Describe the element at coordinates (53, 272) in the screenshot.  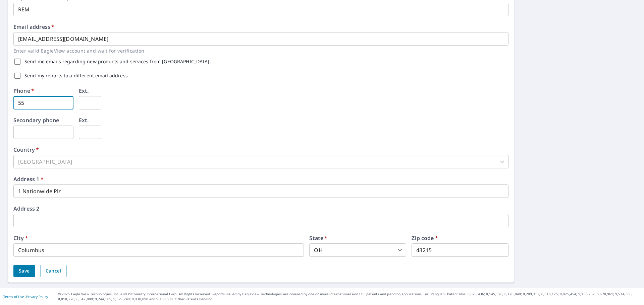
I see `button: Cancel` at that location.